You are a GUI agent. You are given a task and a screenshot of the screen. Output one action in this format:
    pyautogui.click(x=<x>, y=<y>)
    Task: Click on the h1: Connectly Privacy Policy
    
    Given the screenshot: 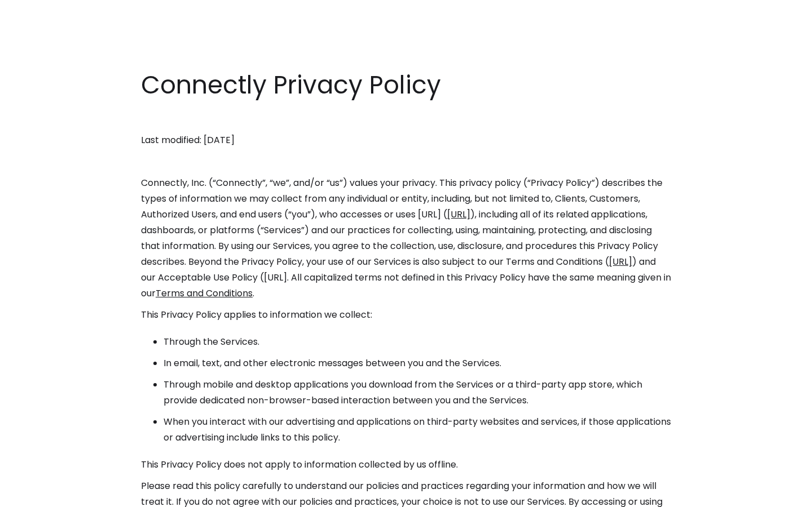 What is the action you would take?
    pyautogui.click(x=406, y=85)
    